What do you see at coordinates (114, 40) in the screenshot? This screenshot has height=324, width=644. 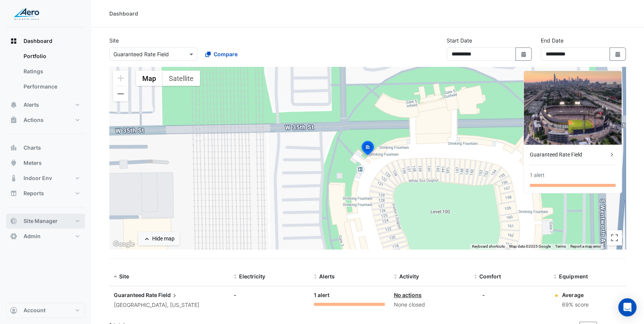 I see `label: Site` at bounding box center [114, 40].